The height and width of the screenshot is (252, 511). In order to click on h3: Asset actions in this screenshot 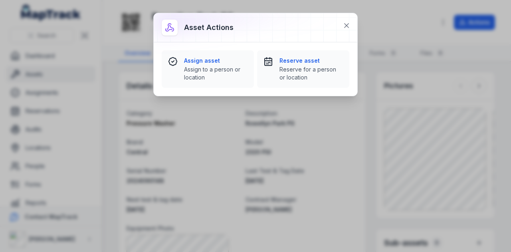, I will do `click(209, 28)`.